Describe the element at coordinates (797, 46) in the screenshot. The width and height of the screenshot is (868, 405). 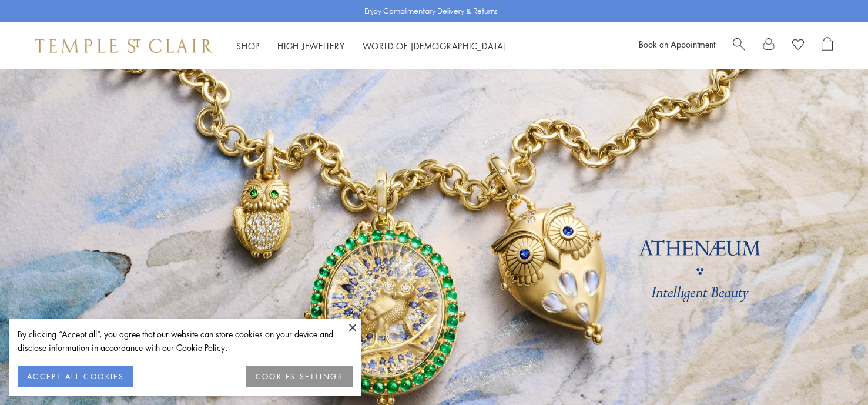
I see `a: View Wishlist` at that location.